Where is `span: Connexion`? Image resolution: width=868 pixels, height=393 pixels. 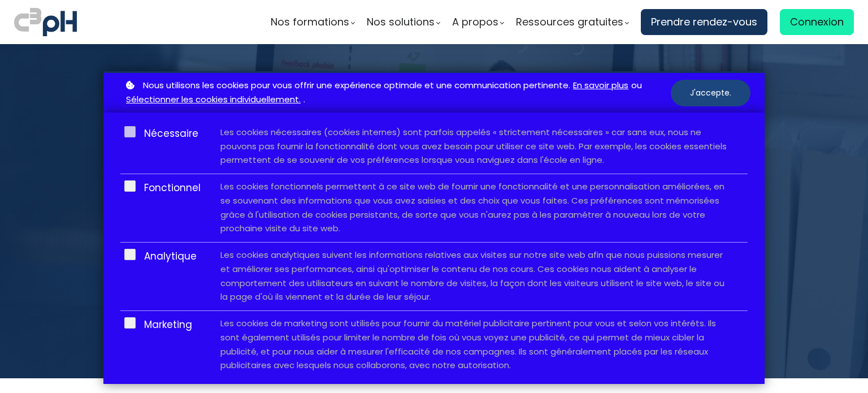
span: Connexion is located at coordinates (817, 22).